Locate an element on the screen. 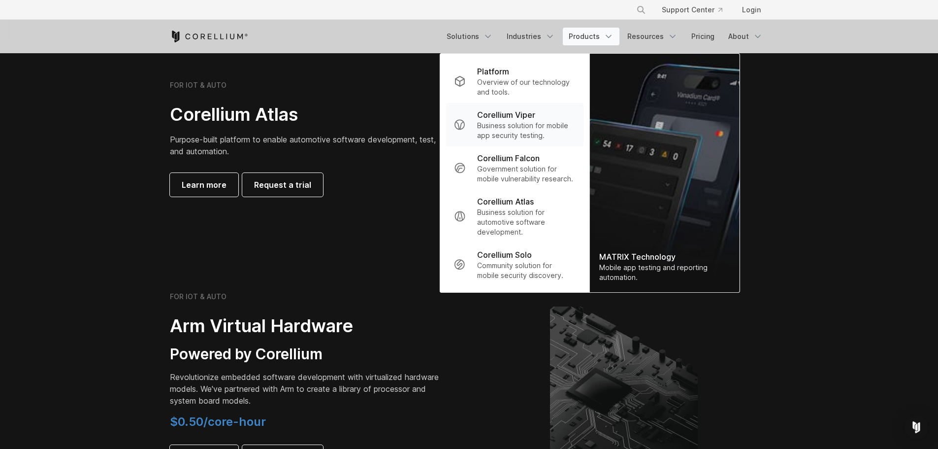 Image resolution: width=938 pixels, height=449 pixels. a: Solutions is located at coordinates (470, 36).